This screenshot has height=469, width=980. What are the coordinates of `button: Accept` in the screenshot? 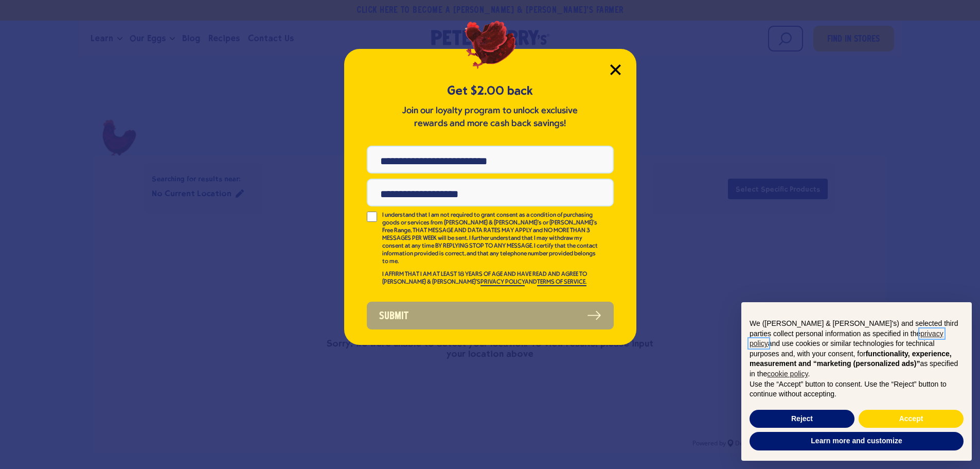 It's located at (911, 419).